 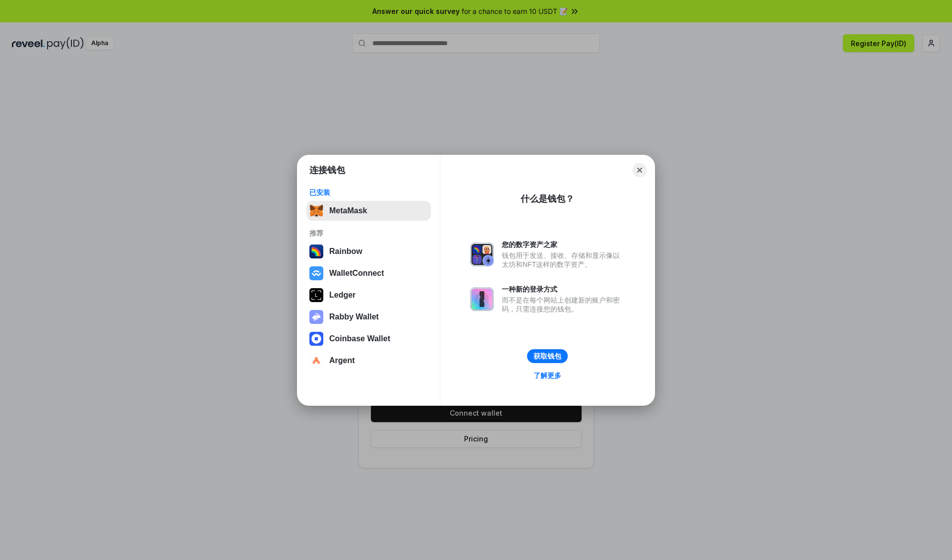 What do you see at coordinates (640, 170) in the screenshot?
I see `button: Close` at bounding box center [640, 170].